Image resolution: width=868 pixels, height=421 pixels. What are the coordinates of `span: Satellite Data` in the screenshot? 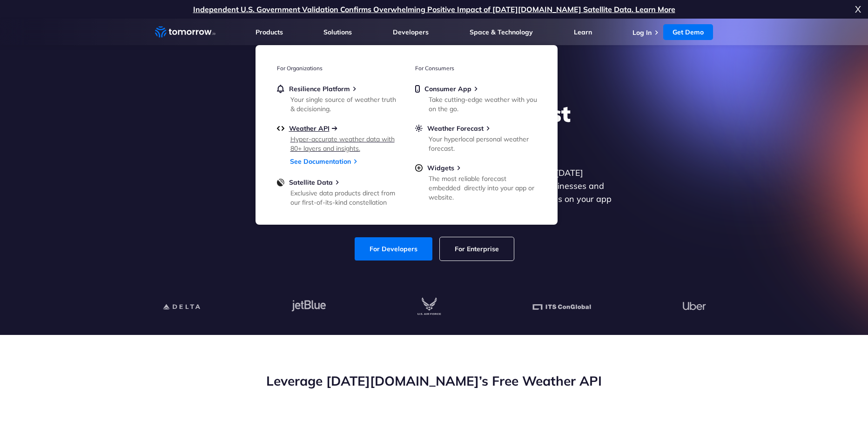 It's located at (311, 182).